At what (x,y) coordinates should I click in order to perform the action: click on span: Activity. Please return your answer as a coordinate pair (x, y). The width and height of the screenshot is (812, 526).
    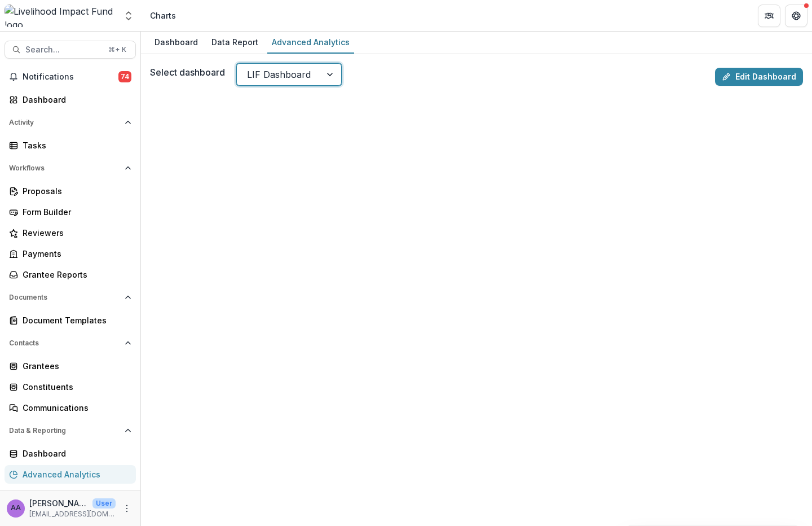
    Looking at the image, I should click on (64, 123).